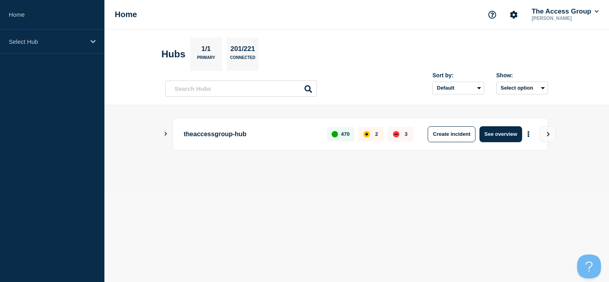 The height and width of the screenshot is (282, 609). I want to click on button: See overview, so click(501, 134).